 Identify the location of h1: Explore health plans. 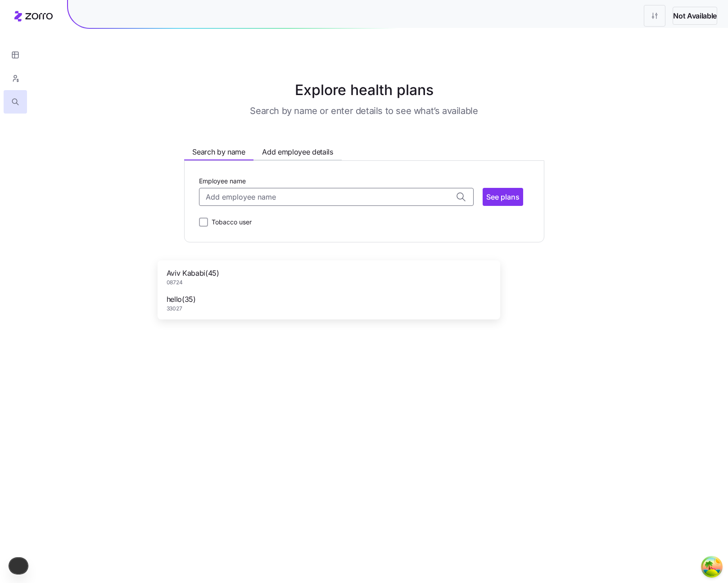
(364, 90).